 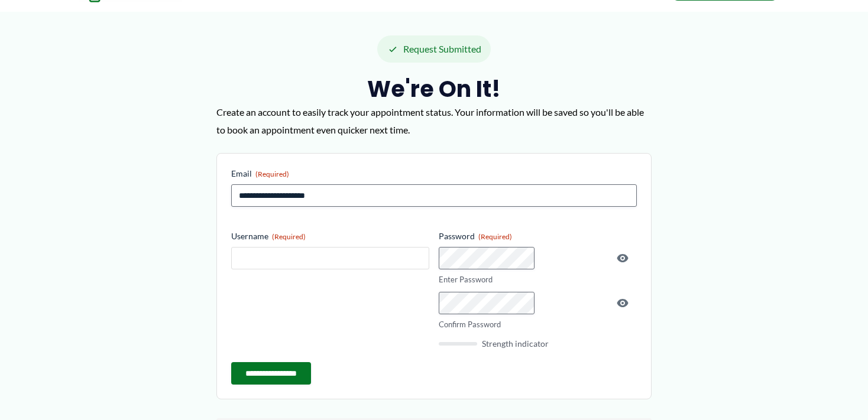 I want to click on h2: We're on it!, so click(x=434, y=88).